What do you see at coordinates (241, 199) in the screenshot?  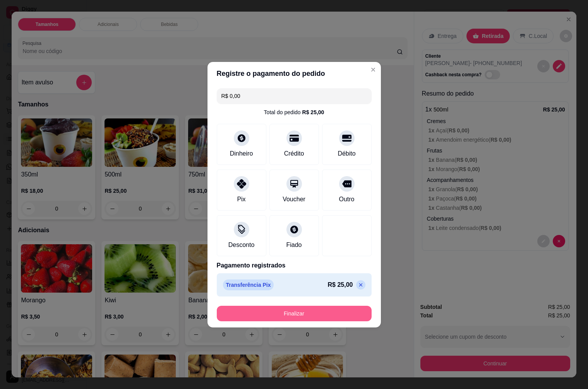 I see `div: Pix` at bounding box center [241, 199].